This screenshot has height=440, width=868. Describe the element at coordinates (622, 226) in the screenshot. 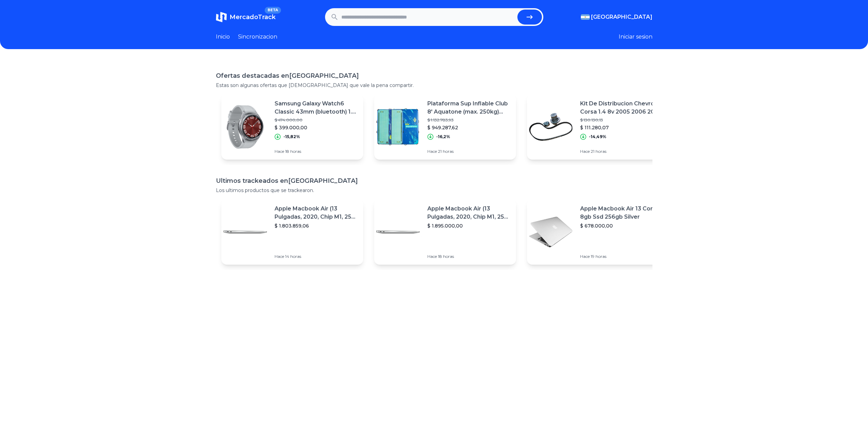

I see `p: $ 678.000,00` at that location.